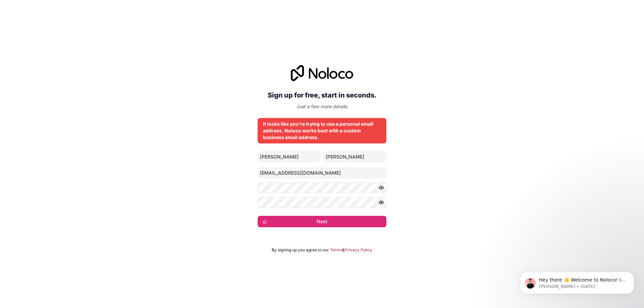 The image size is (644, 308). Describe the element at coordinates (358, 250) in the screenshot. I see `a: Privacy Policy` at that location.